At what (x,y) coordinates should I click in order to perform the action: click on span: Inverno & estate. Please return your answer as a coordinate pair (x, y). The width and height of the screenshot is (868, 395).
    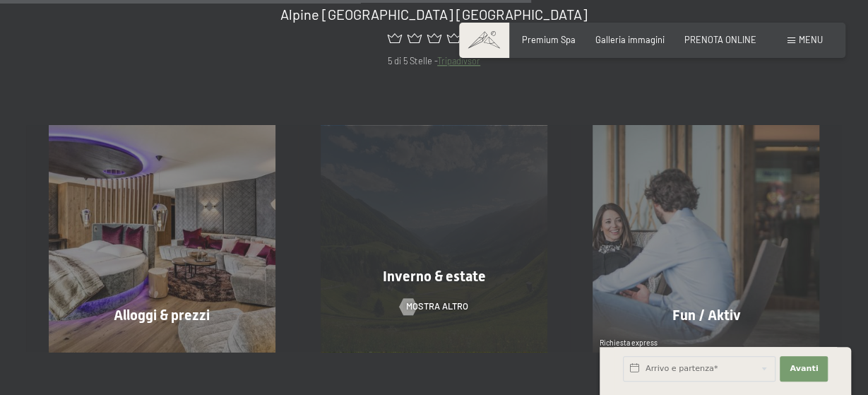
    Looking at the image, I should click on (434, 277).